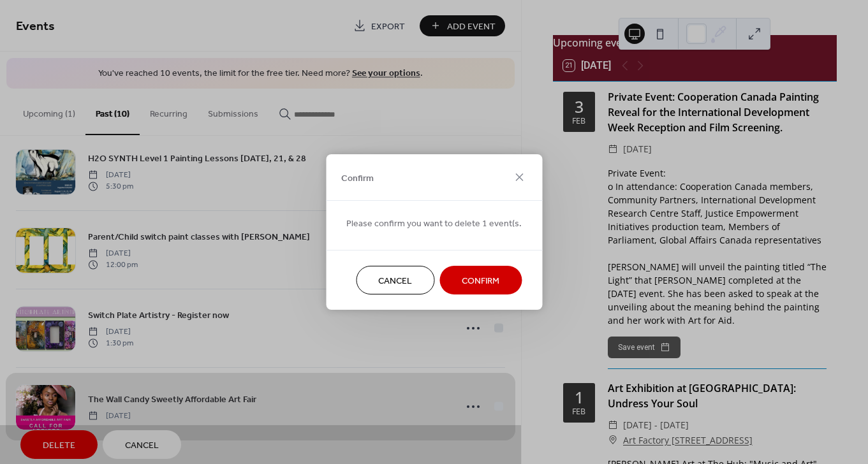 The height and width of the screenshot is (464, 868). I want to click on button: Cancel, so click(395, 280).